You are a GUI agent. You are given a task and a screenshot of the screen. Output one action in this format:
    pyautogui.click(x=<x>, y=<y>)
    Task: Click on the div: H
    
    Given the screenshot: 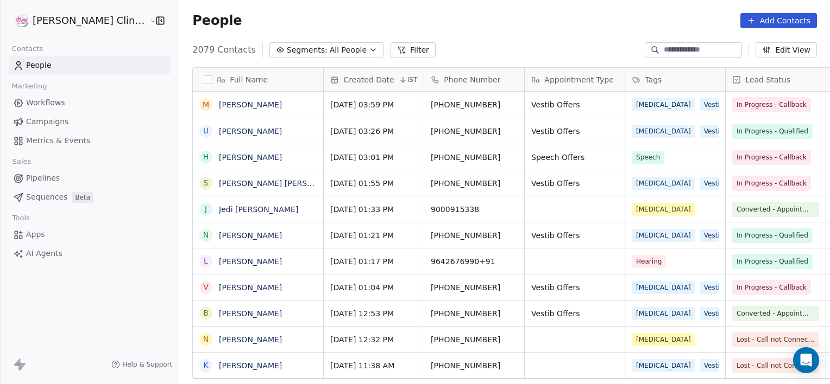 What is the action you would take?
    pyautogui.click(x=206, y=157)
    